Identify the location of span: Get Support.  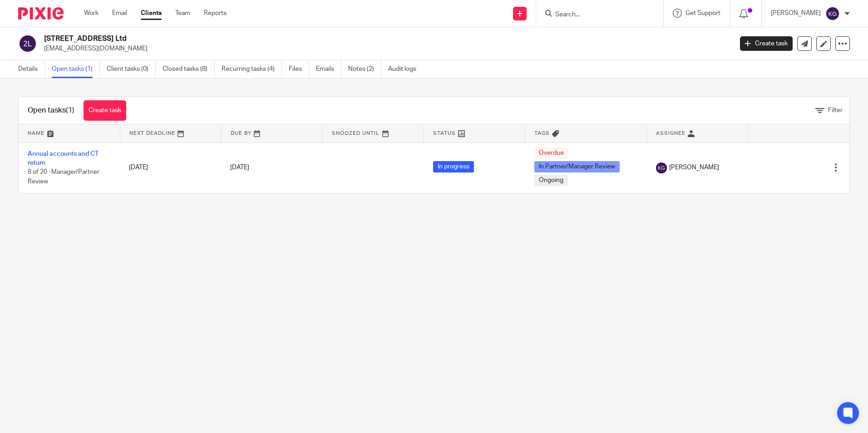
(702, 13).